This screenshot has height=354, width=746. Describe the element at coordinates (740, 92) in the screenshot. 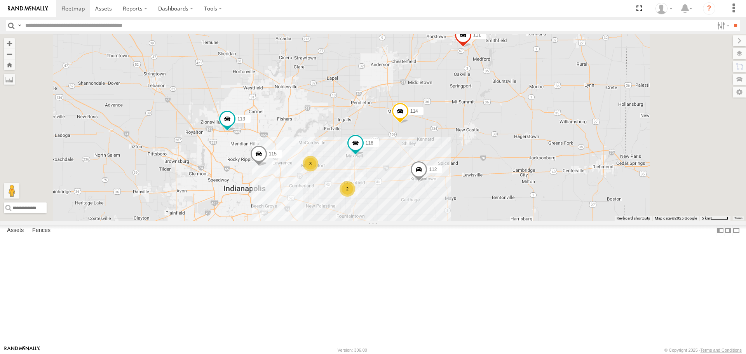

I see `label: Map Settings` at that location.